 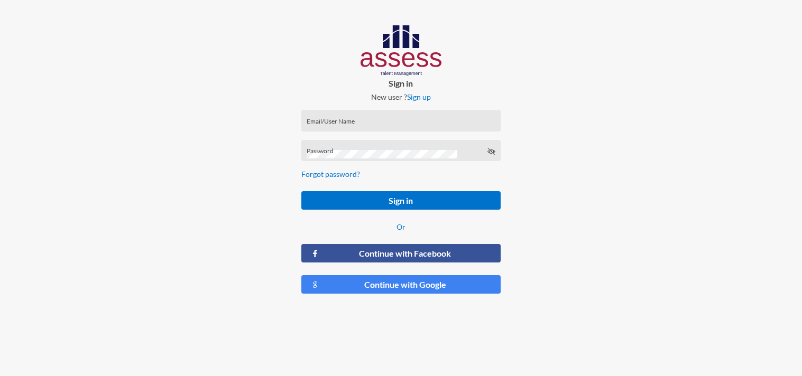 What do you see at coordinates (330, 174) in the screenshot?
I see `a: Forgot password?` at bounding box center [330, 174].